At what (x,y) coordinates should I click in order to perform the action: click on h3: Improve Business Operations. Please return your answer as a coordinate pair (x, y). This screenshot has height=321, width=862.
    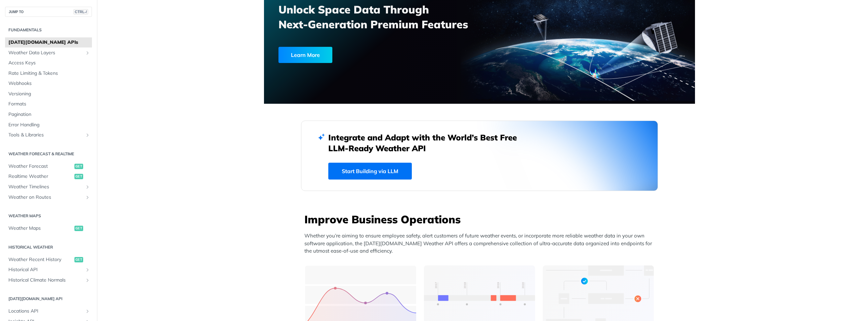
    Looking at the image, I should click on (481, 219).